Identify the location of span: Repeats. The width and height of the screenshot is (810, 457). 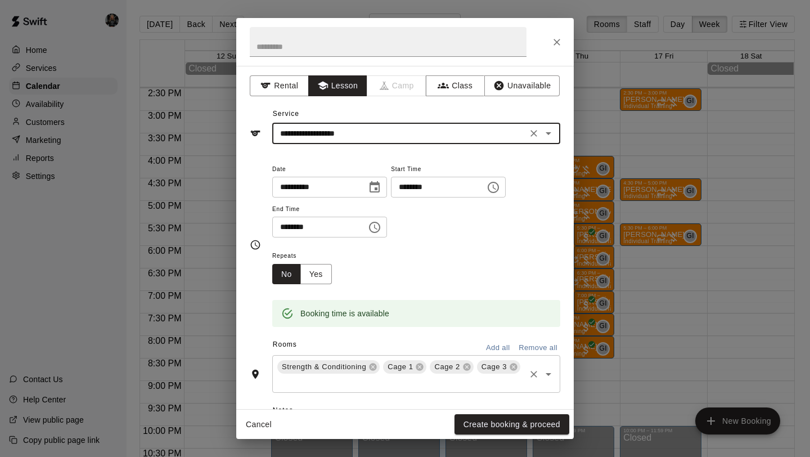
(306, 256).